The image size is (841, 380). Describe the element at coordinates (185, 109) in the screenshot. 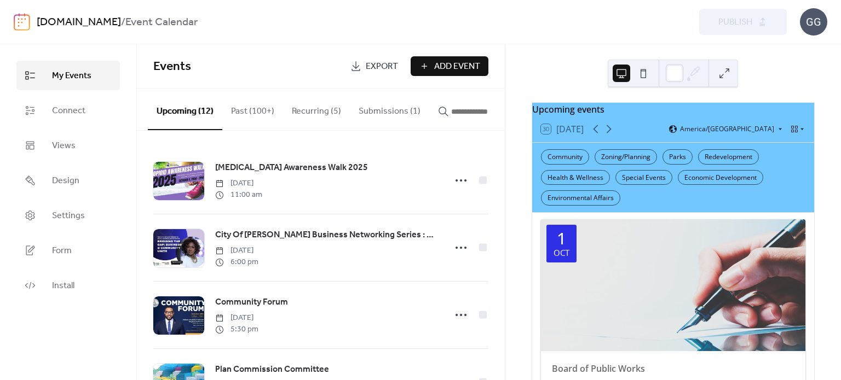

I see `button: Upcoming (12)` at that location.